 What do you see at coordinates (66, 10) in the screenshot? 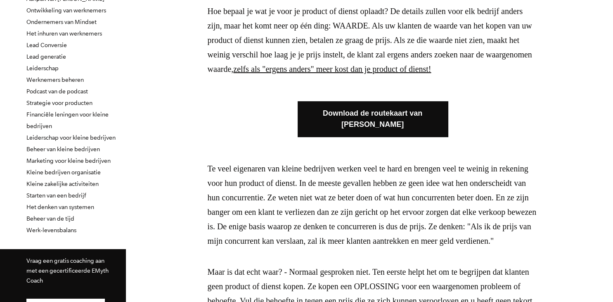
I see `a: Ontwikkeling van werknemers` at bounding box center [66, 10].